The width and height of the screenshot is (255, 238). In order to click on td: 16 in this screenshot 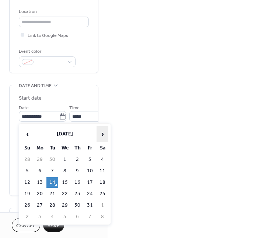, I will do `click(77, 182)`.